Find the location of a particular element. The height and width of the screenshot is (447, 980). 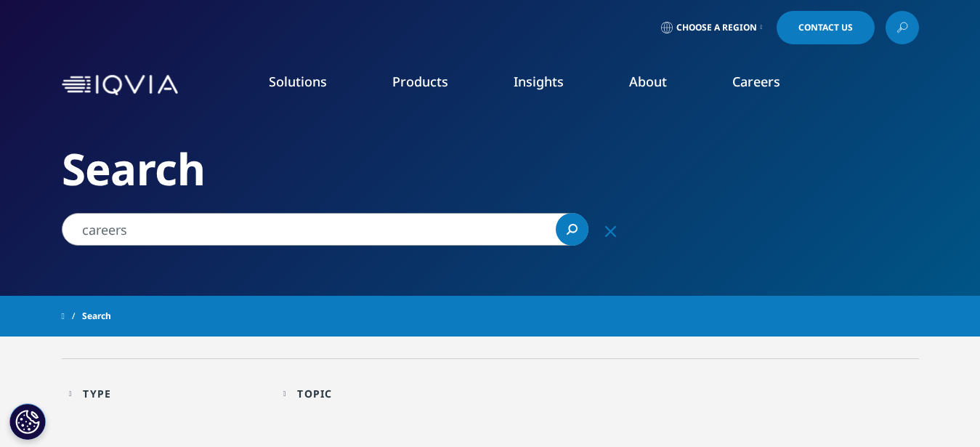

nav: Primary is located at coordinates (551, 85).